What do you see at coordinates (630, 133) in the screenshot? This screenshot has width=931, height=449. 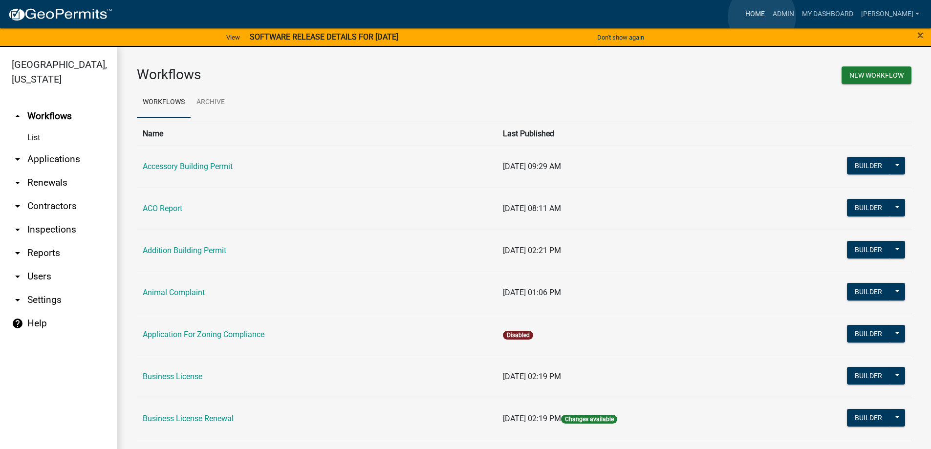 I see `th: Last Published` at bounding box center [630, 133].